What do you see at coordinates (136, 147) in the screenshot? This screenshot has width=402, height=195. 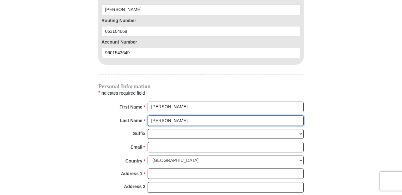 I see `strong: Email` at bounding box center [136, 147].